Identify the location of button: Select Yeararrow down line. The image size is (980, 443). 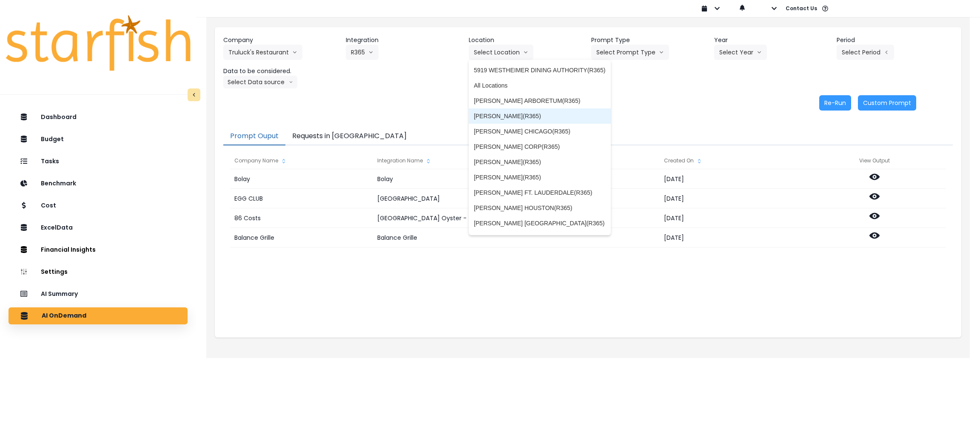
(740, 52).